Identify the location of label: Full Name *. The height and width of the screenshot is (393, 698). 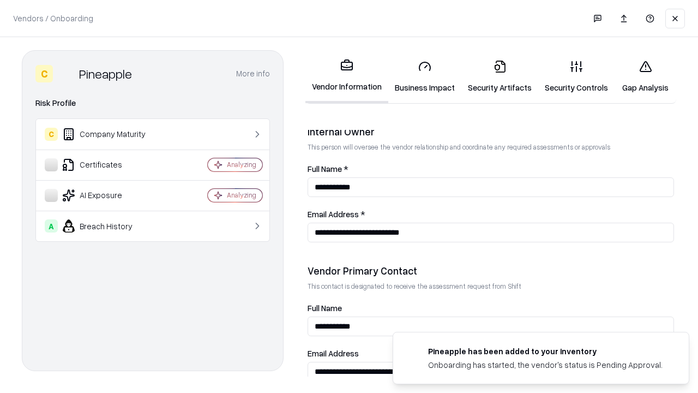
(491, 168).